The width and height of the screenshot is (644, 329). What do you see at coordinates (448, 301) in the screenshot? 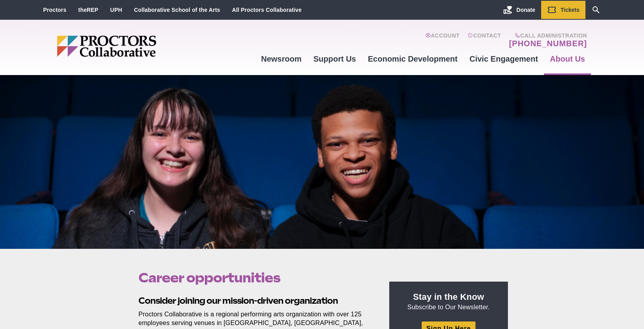
I see `p: Subscribe to Our Newsletter.` at bounding box center [448, 301].